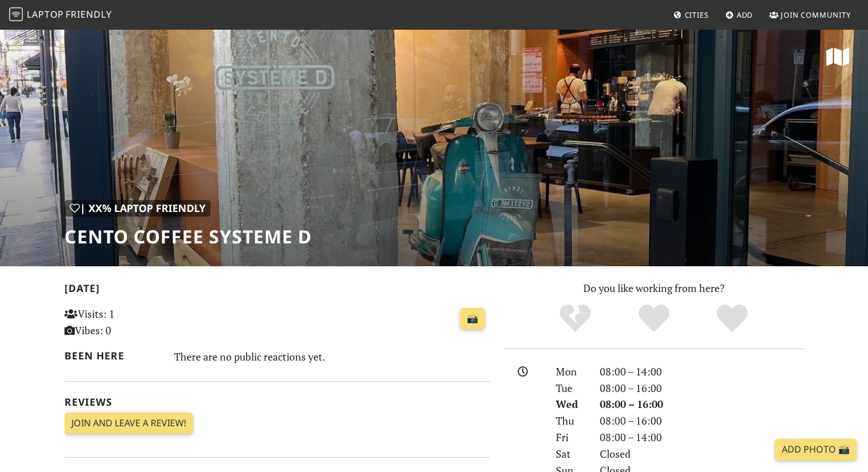 The width and height of the screenshot is (868, 472). I want to click on span: Cities, so click(697, 15).